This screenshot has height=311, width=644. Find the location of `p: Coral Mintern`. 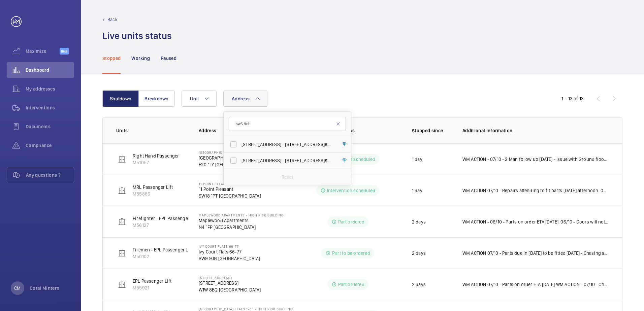

p: Coral Mintern is located at coordinates (44, 288).